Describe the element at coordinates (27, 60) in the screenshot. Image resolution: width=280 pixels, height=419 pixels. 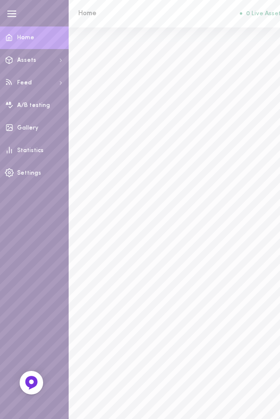
I see `span: Assets` at that location.